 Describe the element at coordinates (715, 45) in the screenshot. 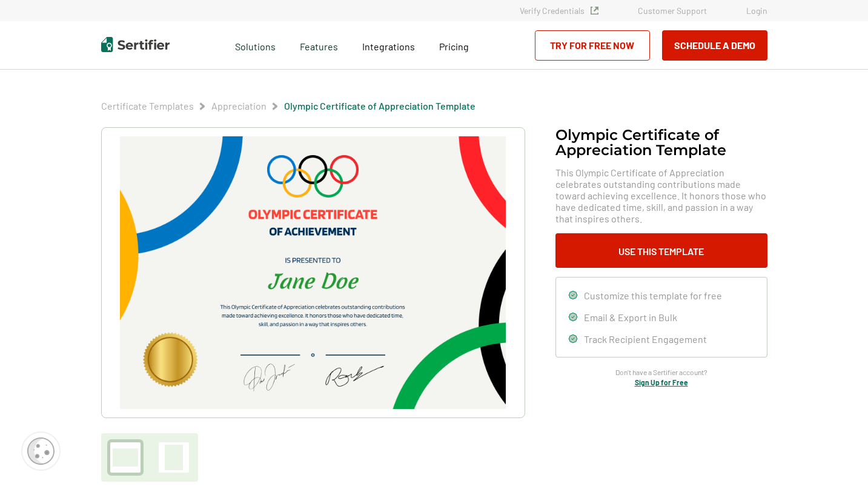

I see `a: Schedule a Demo` at that location.